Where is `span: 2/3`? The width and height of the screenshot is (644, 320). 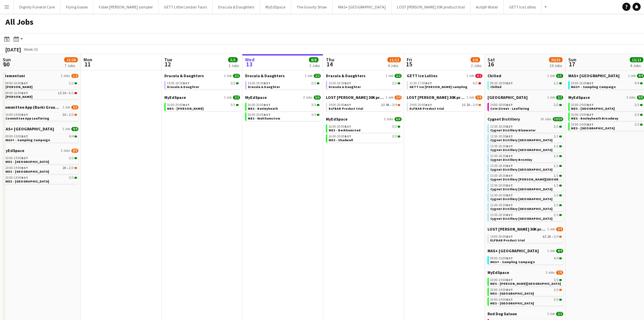
span: 2/3 is located at coordinates (71, 168).